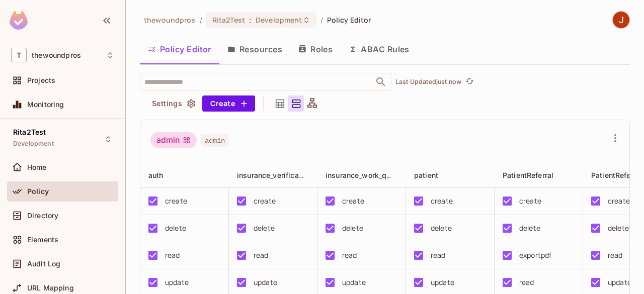  I want to click on span: Click to refresh data, so click(468, 82).